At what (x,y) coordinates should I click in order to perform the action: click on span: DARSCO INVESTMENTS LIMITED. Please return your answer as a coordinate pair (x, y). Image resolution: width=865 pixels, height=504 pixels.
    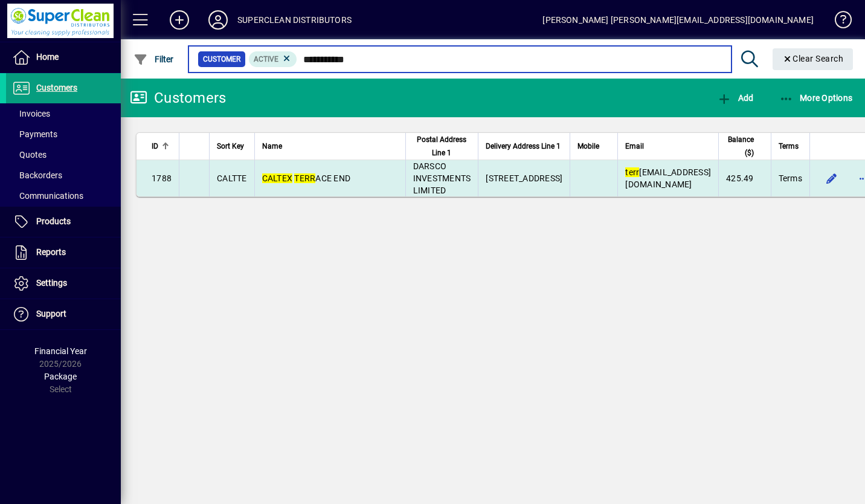
    Looking at the image, I should click on (442, 178).